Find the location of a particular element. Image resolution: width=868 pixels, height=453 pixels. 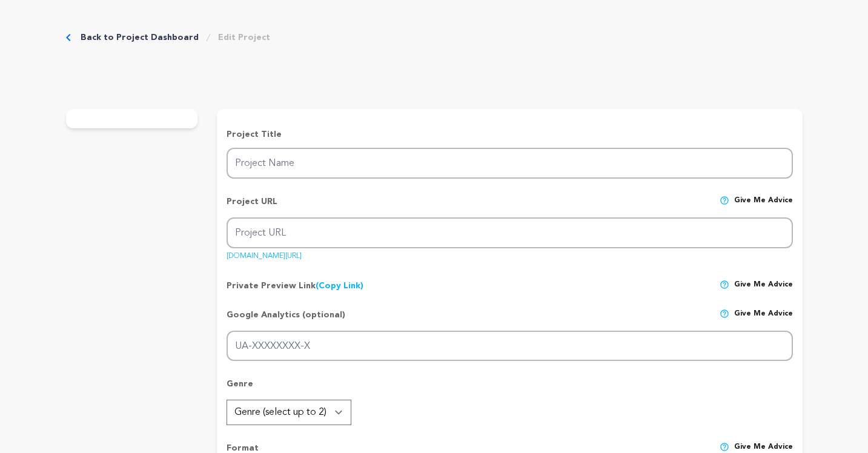

p: Project URL is located at coordinates (252, 207).